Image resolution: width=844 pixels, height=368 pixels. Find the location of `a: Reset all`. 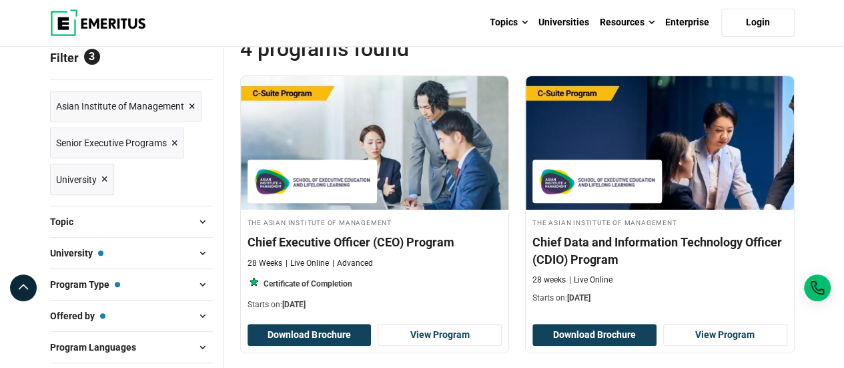

a: Reset all is located at coordinates (192, 59).